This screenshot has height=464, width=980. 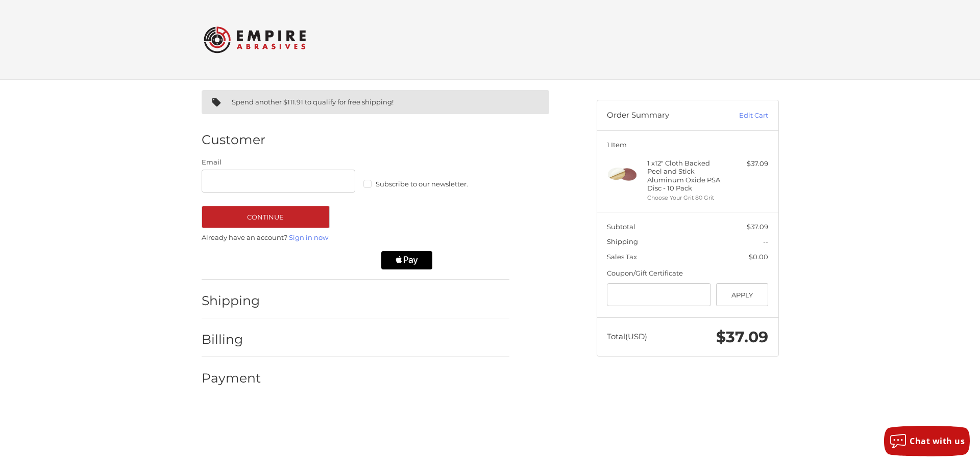 What do you see at coordinates (936, 441) in the screenshot?
I see `span: Chat with us` at bounding box center [936, 441].